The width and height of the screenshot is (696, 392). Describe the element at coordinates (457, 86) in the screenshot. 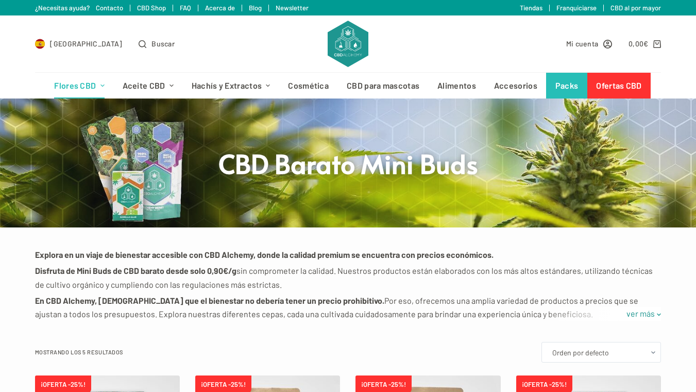

I see `a: Alimentos` at that location.